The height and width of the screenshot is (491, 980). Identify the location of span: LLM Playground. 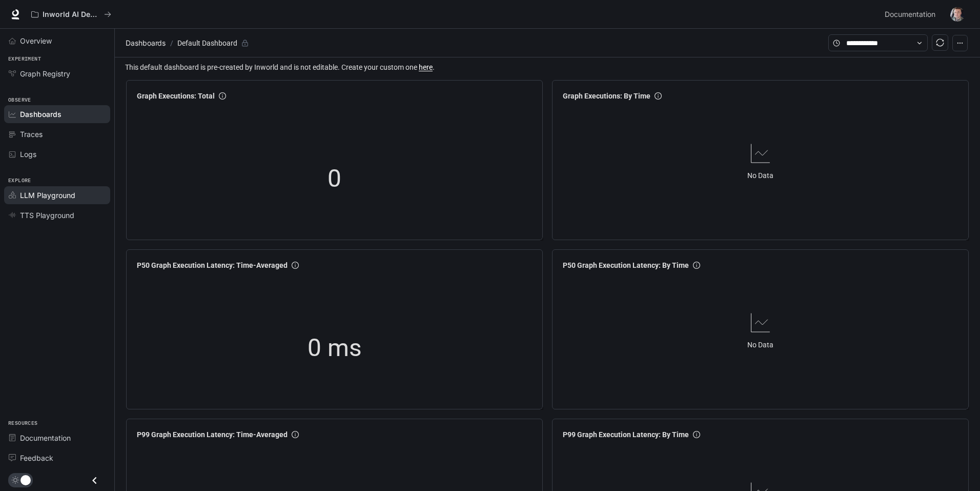
(47, 195).